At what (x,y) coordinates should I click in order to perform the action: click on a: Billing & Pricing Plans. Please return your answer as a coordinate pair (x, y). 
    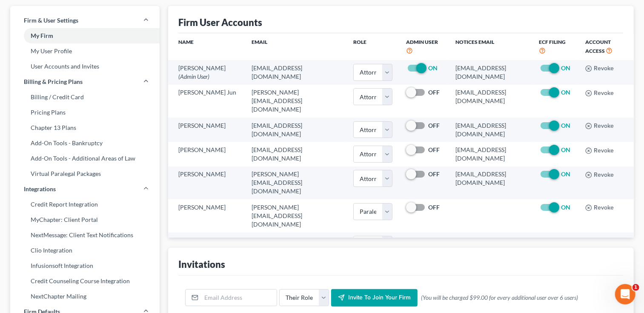
    Looking at the image, I should click on (85, 82).